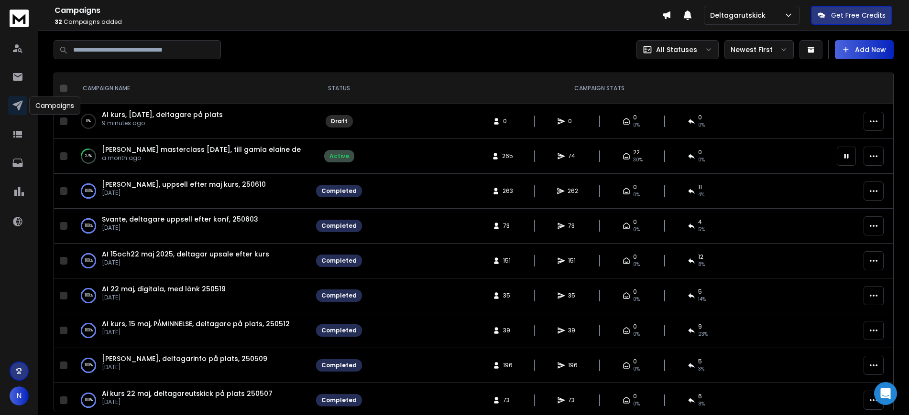  I want to click on span: AI 15och22 maj 2025, deltagar upsale efter kurs, so click(185, 254).